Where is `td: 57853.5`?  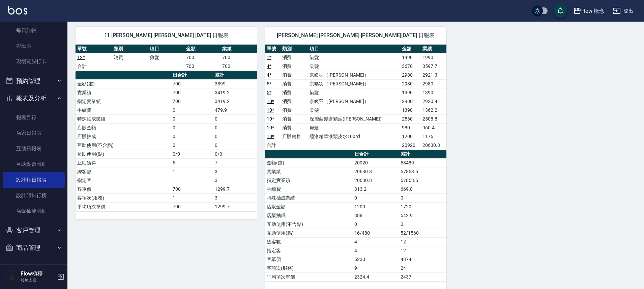
td: 57853.5 is located at coordinates (423, 180).